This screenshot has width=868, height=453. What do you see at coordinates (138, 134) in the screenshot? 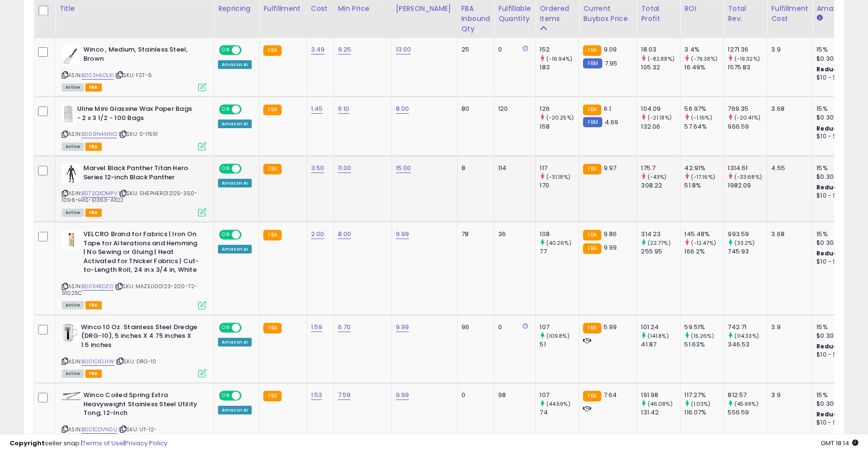
I see `span: | SKU: S-11591` at bounding box center [138, 134].